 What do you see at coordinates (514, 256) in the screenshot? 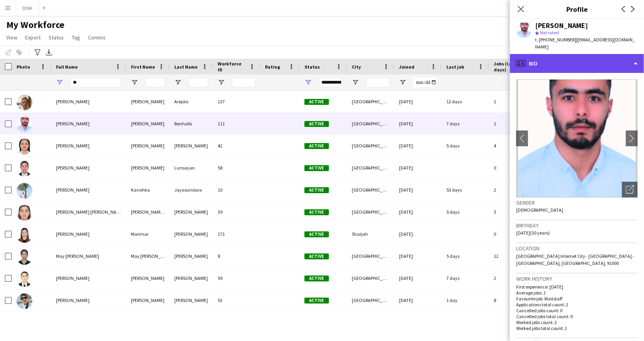
I see `div: 12` at bounding box center [514, 256].